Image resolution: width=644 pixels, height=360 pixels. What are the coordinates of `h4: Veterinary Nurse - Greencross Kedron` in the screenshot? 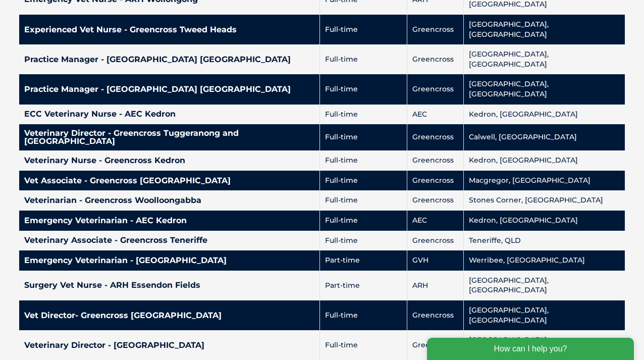 It's located at (169, 161).